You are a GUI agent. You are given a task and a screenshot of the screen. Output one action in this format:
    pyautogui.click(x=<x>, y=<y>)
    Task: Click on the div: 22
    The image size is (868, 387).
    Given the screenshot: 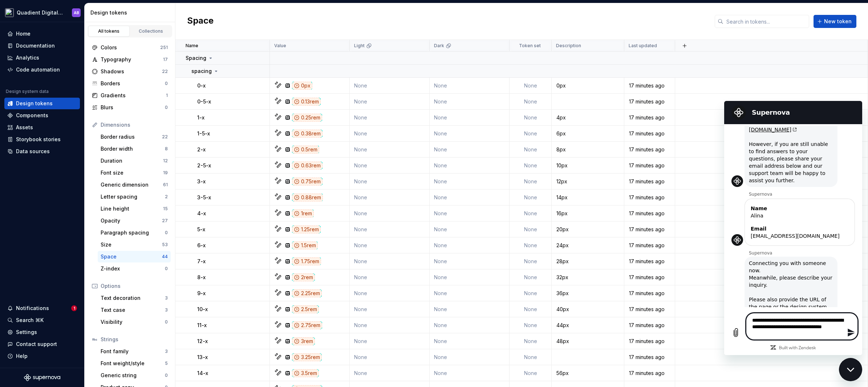 What is the action you would take?
    pyautogui.click(x=165, y=71)
    